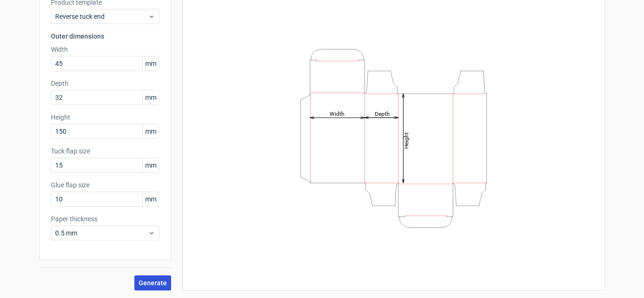 This screenshot has width=644, height=298. Describe the element at coordinates (337, 114) in the screenshot. I see `tspan: Width` at that location.